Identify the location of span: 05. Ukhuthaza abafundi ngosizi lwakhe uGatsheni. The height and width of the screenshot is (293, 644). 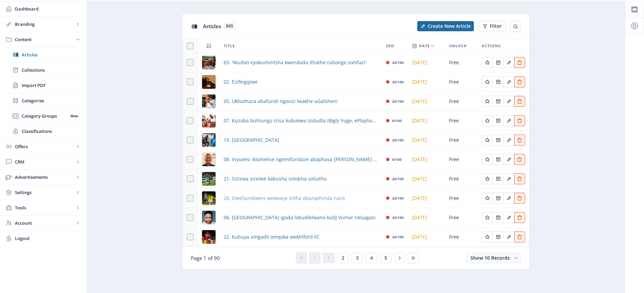
(281, 101).